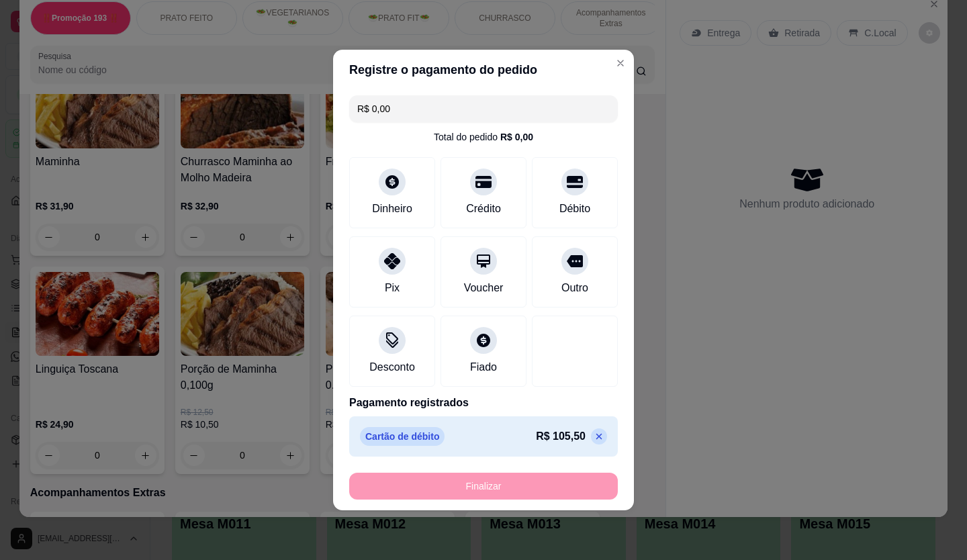 This screenshot has height=560, width=967. I want to click on div: Desconto, so click(392, 367).